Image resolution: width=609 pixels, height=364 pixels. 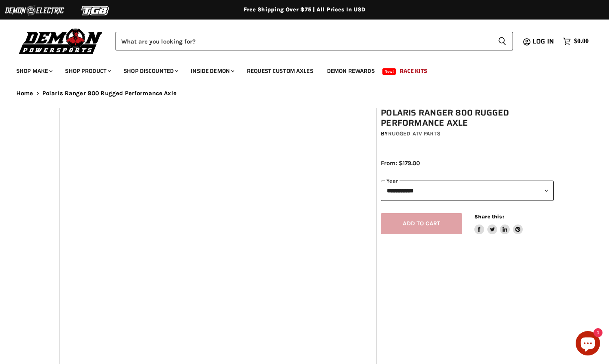 What do you see at coordinates (502, 41) in the screenshot?
I see `button: Search` at bounding box center [502, 41].